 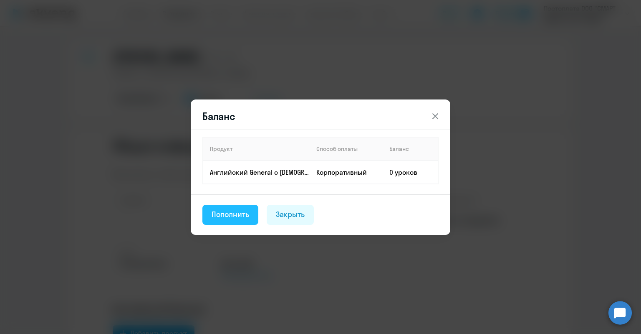 I want to click on th: Способ оплаты, so click(x=346, y=149).